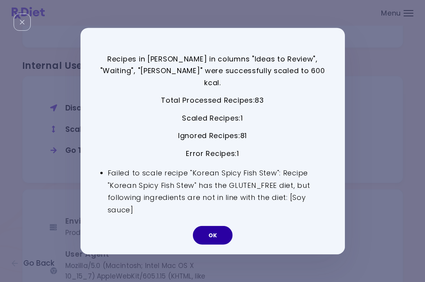 The height and width of the screenshot is (282, 425). I want to click on p: Scaled Recipes : 1, so click(213, 118).